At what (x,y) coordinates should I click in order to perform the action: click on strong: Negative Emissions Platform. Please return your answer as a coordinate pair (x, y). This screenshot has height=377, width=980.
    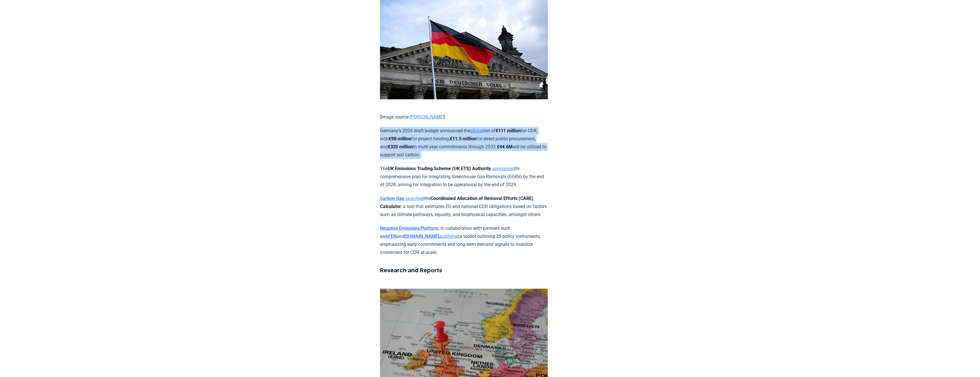
    Looking at the image, I should click on (409, 228).